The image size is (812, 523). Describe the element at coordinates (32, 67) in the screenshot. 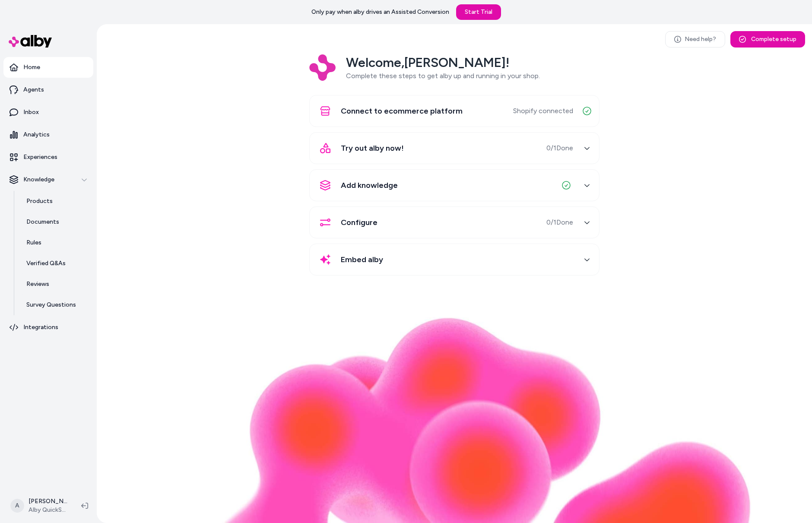

I see `p: Home` at that location.